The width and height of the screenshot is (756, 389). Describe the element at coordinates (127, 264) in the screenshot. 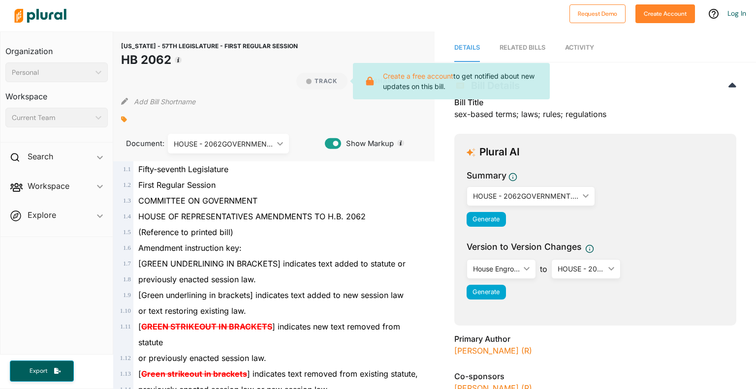

I see `span: 1 . 7` at that location.